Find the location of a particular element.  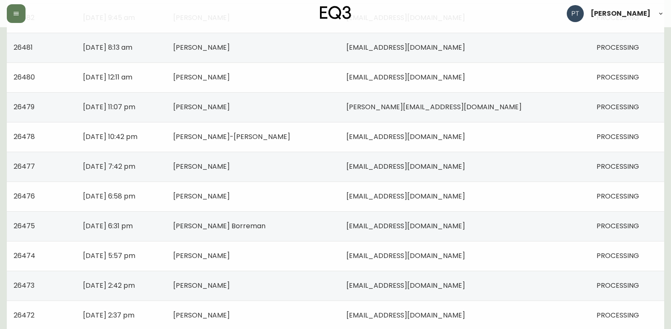

span: 26473 is located at coordinates (24, 286).